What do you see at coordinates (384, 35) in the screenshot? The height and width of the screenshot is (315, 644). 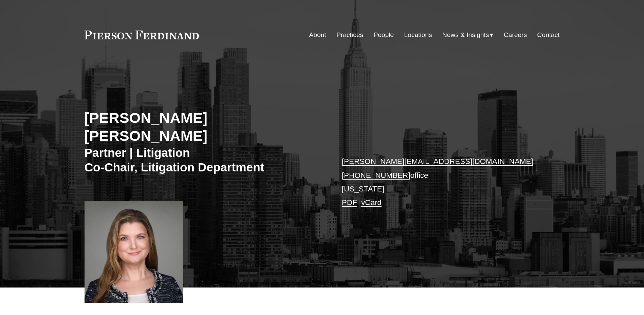 I see `a: People` at bounding box center [384, 35].